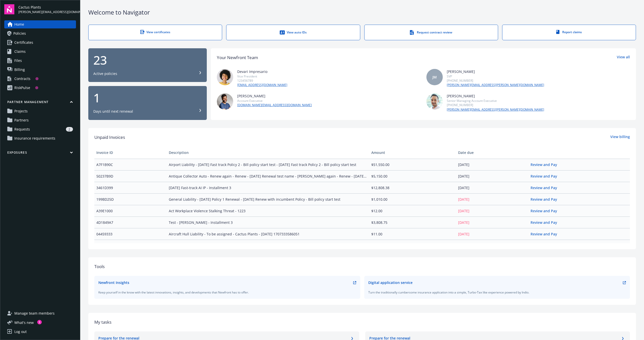 The width and height of the screenshot is (644, 340). I want to click on div: Active policies, so click(105, 73).